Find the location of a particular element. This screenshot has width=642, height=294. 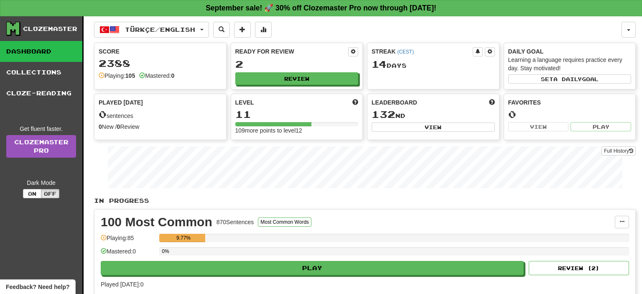

div: Mastered: 0 is located at coordinates (128, 254).